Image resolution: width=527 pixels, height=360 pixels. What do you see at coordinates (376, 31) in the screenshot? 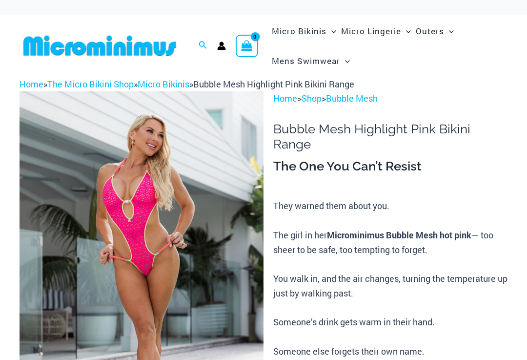
I see `a: Micro LingerieMenu ToggleMenu Toggle` at bounding box center [376, 31].